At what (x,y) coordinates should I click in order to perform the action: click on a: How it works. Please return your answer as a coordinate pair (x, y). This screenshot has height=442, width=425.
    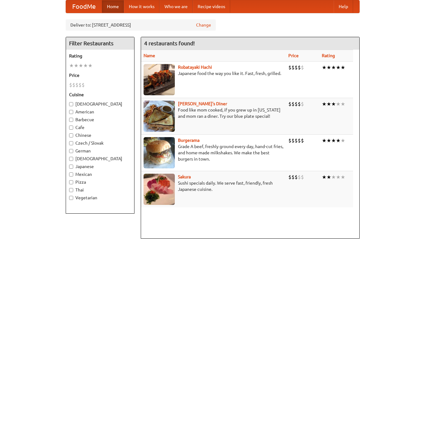
    Looking at the image, I should click on (142, 7).